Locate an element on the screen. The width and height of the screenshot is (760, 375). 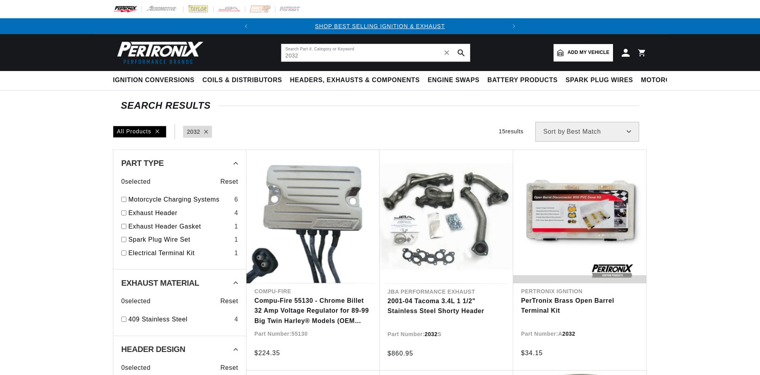
input: Search Part #, Category or Keyword is located at coordinates (376, 53).